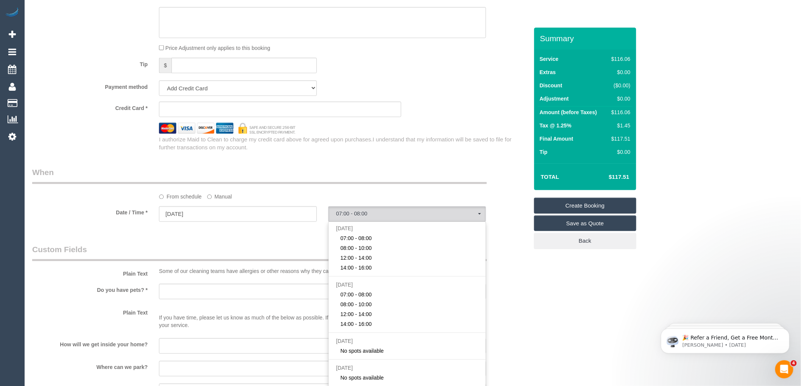  Describe the element at coordinates (90, 366) in the screenshot. I see `label: Where can we park?` at that location.